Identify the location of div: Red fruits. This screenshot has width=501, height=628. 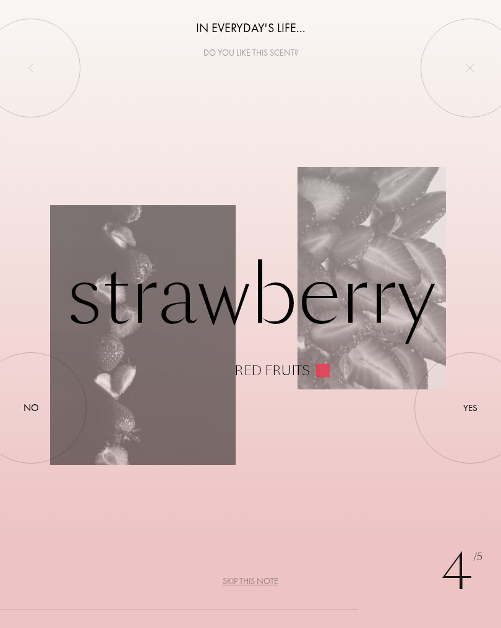
(272, 371).